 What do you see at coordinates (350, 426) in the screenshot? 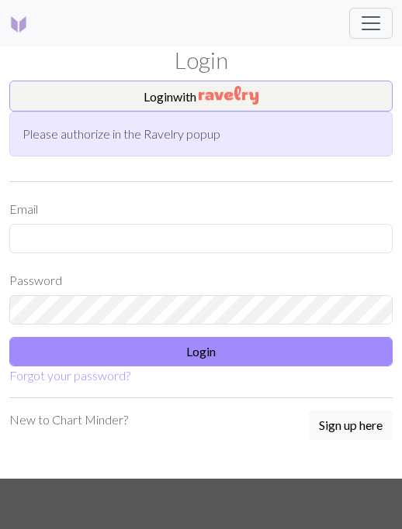
I see `button: Sign up here` at bounding box center [350, 426].